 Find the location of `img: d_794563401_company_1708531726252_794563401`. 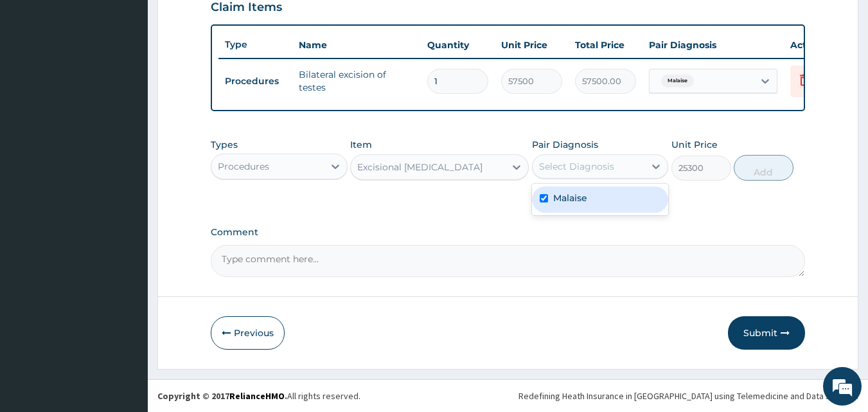

img: d_794563401_company_1708531726252_794563401 is located at coordinates (38, 80).